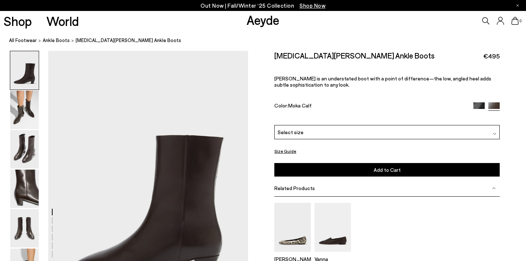  Describe the element at coordinates (312, 5) in the screenshot. I see `span: Navigate to /collections/new-in` at that location.